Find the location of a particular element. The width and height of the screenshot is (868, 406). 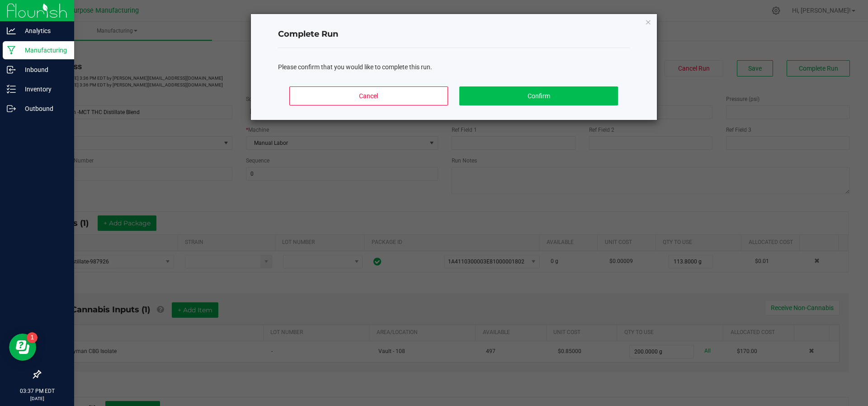

h4: Complete Run is located at coordinates (454, 34).